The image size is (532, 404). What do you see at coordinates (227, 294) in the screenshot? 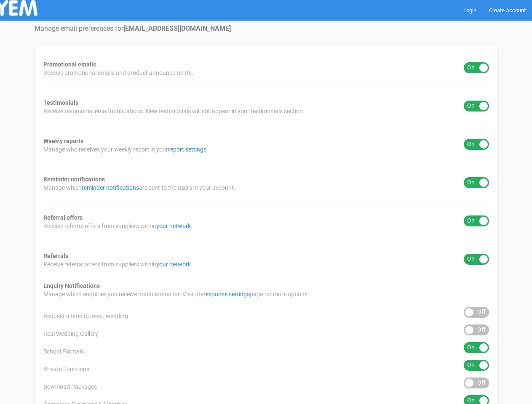
I see `a: response settings` at bounding box center [227, 294].